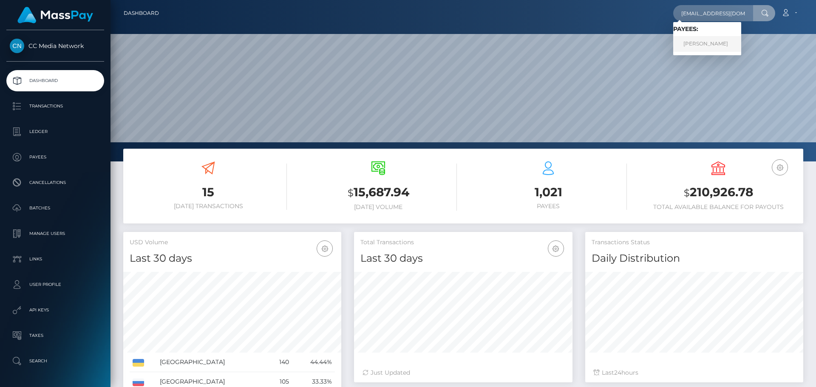  I want to click on p: Manage Users, so click(55, 234).